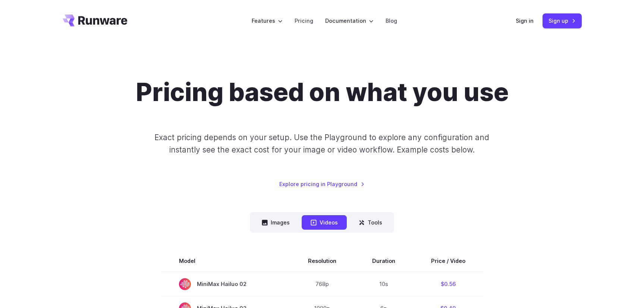 The width and height of the screenshot is (644, 308). Describe the element at coordinates (384, 261) in the screenshot. I see `th: Duration` at that location.